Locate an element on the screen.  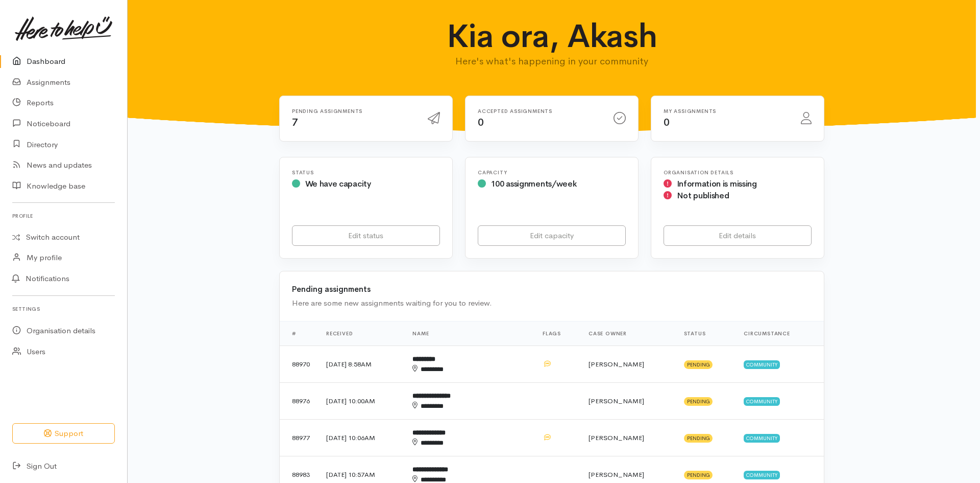
h1: Kia ora, Akash is located at coordinates (552, 36).